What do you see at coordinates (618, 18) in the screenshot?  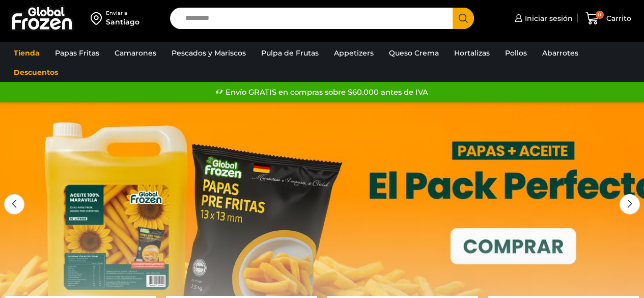 I see `span: Carrito` at bounding box center [618, 18].